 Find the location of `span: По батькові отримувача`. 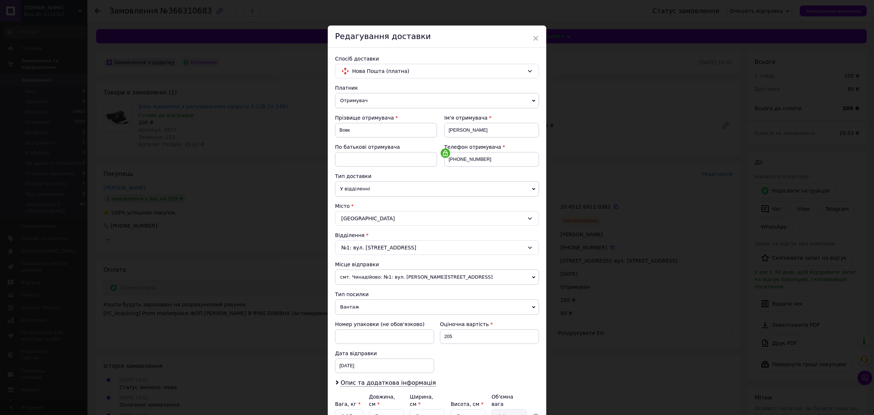

span: По батькові отримувача is located at coordinates (368, 147).